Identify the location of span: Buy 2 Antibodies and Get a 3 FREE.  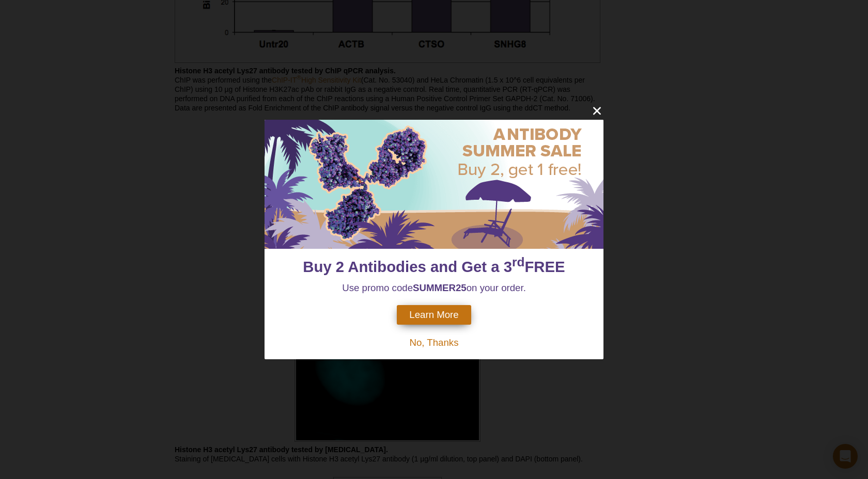
(433, 266).